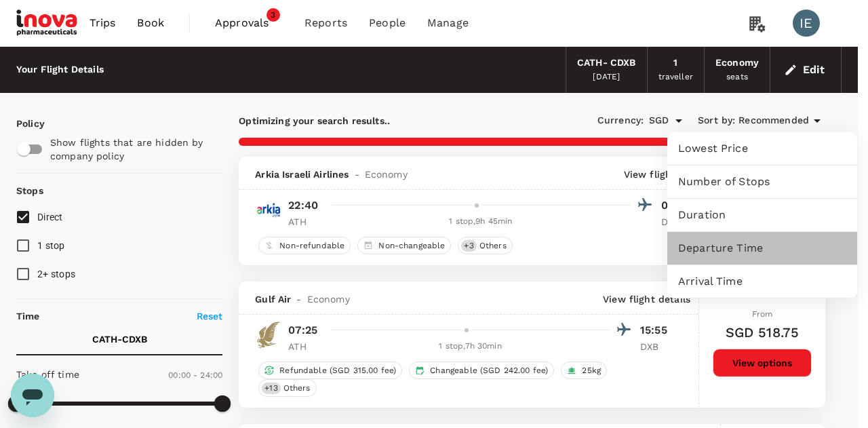 This screenshot has height=428, width=868. What do you see at coordinates (762, 248) in the screenshot?
I see `div: Departure Time` at bounding box center [762, 248].